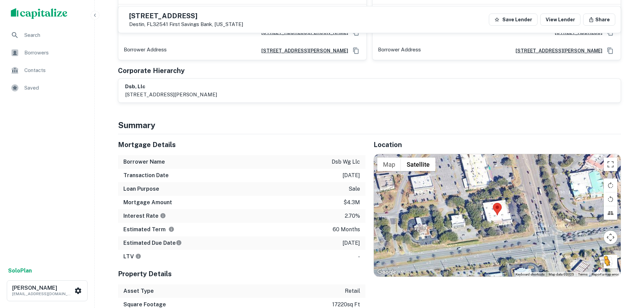 The height and width of the screenshot is (308, 644). I want to click on button: Keyboard shortcuts, so click(530, 275).